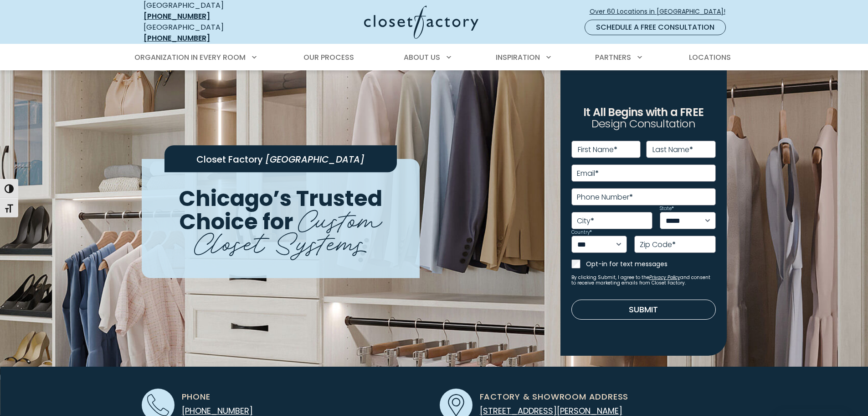  What do you see at coordinates (605, 197) in the screenshot?
I see `label: Phone Number` at bounding box center [605, 197].